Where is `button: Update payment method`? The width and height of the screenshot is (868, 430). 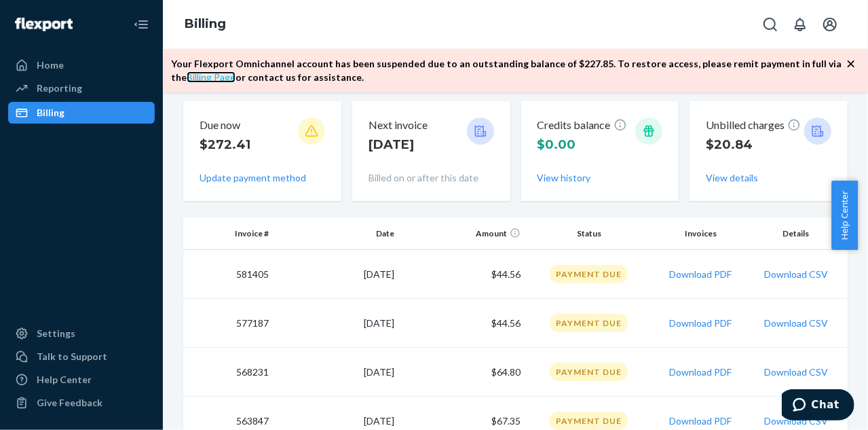 button: Update payment method is located at coordinates (253, 178).